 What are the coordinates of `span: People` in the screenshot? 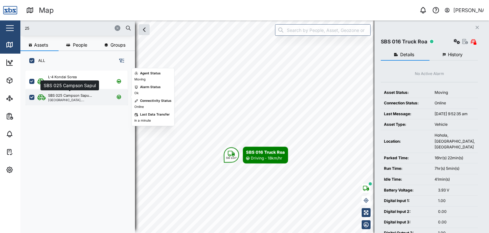 It's located at (80, 45).